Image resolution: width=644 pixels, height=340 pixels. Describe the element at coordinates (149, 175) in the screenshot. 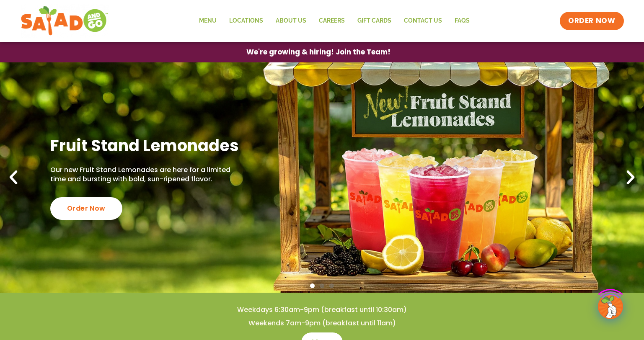

I see `p: Our new Fruit Stand Lemonades are here for a limited time and bursting with bold, sun-ripened fla...` at that location.